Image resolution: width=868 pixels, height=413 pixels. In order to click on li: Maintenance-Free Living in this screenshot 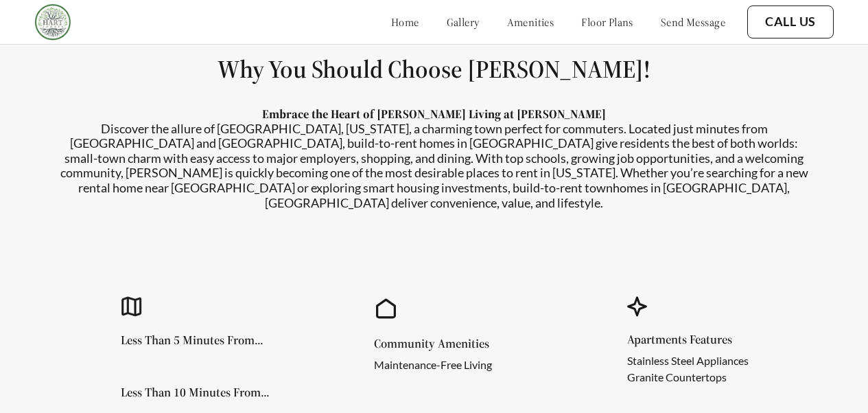, I will do `click(433, 365)`.